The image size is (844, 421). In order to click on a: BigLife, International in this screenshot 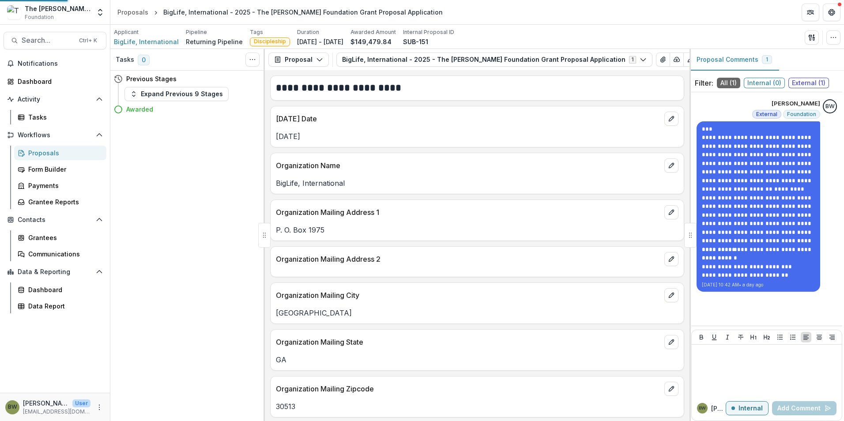, I will do `click(146, 42)`.